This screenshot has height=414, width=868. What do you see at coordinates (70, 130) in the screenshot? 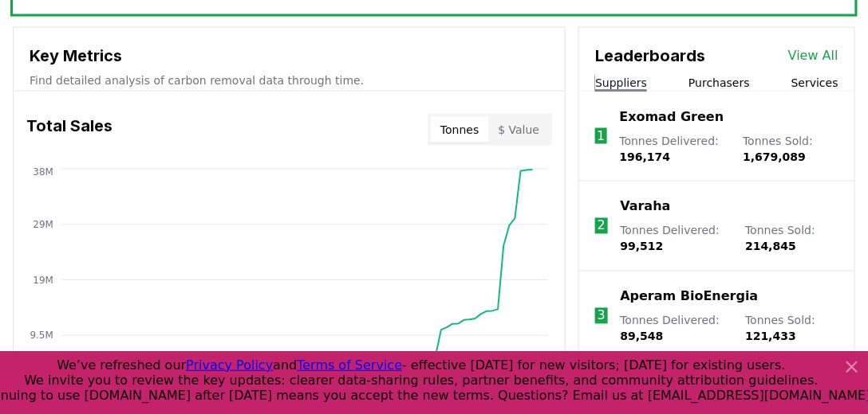
I see `h3: Total Sales` at bounding box center [70, 130].